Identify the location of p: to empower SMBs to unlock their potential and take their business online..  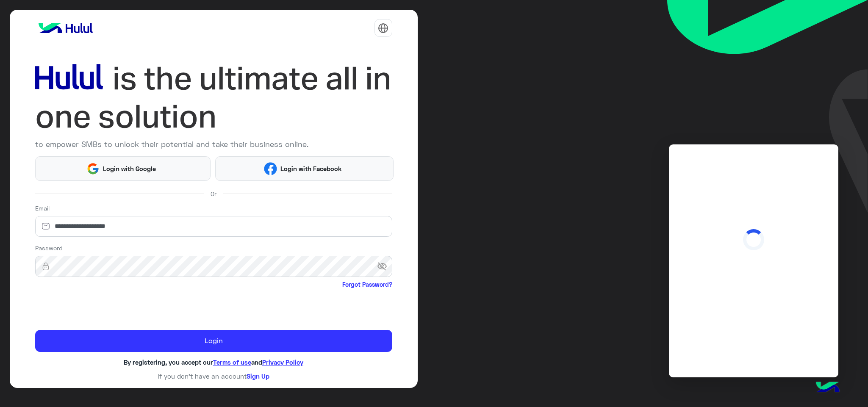
(214, 144).